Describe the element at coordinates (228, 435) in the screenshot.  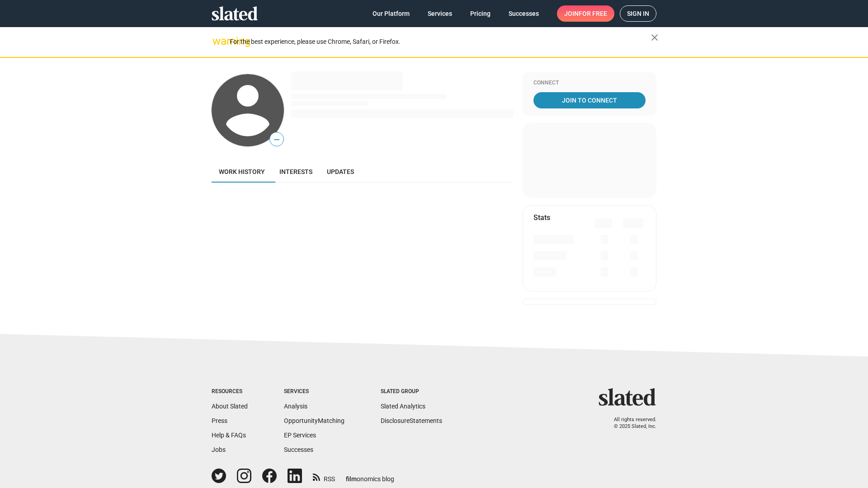
I see `a: Help & FAQs` at that location.